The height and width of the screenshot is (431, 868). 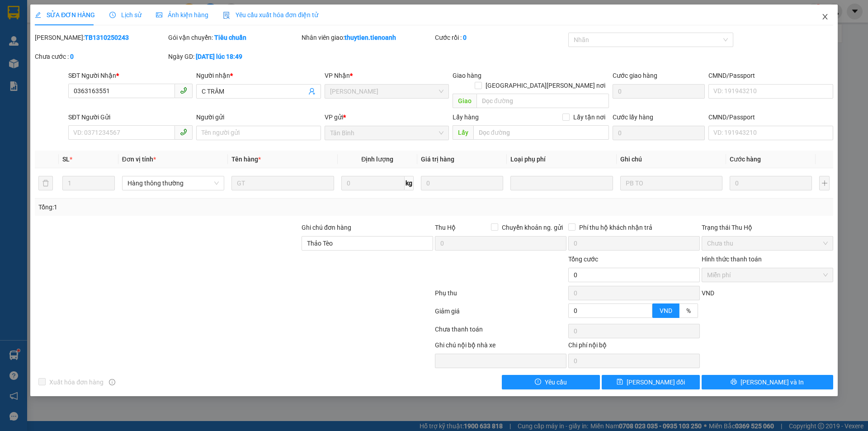 What do you see at coordinates (583, 259) in the screenshot?
I see `span: Tổng cước` at bounding box center [583, 259].